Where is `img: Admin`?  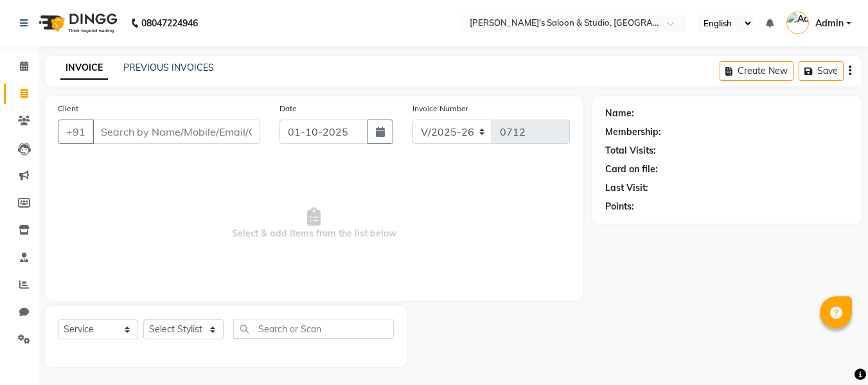
img: Admin is located at coordinates (797, 23).